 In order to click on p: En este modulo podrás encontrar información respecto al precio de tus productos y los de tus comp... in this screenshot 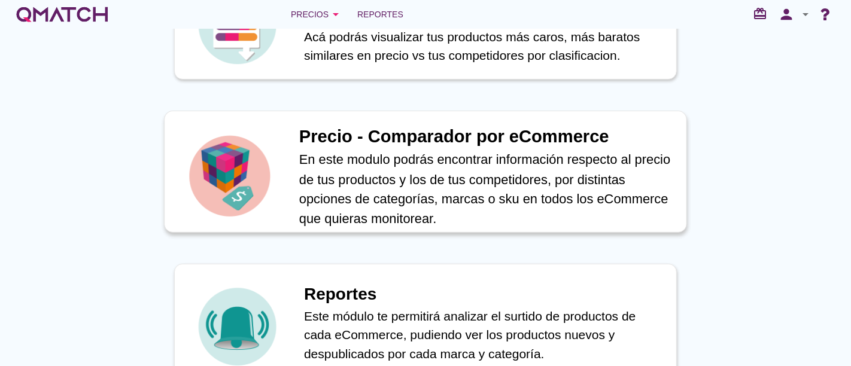, I will do `click(486, 189)`.